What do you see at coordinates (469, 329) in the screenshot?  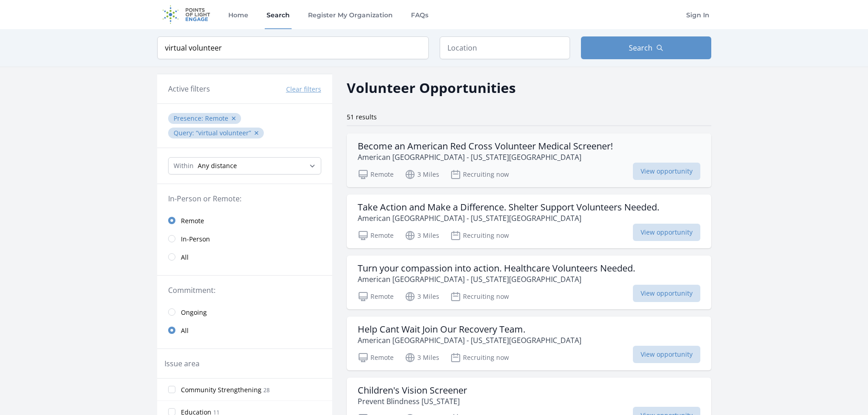 I see `h3: Help Cant Wait Join Our Recovery Team.` at bounding box center [469, 329].